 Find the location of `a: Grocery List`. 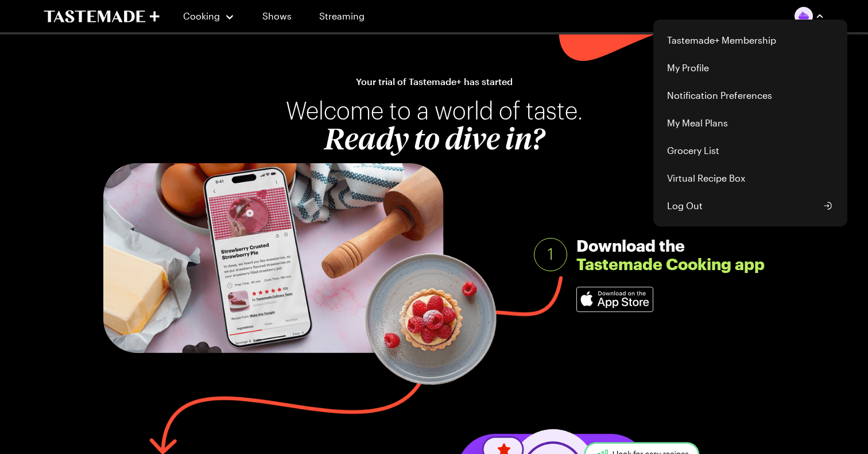

a: Grocery List is located at coordinates (751, 151).